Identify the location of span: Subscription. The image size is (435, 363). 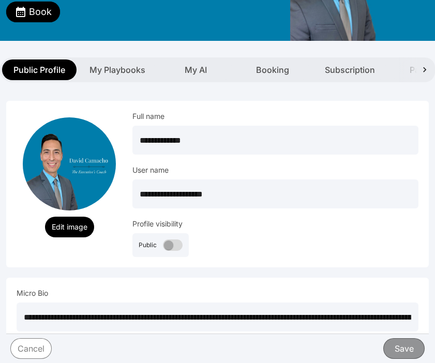
(350, 70).